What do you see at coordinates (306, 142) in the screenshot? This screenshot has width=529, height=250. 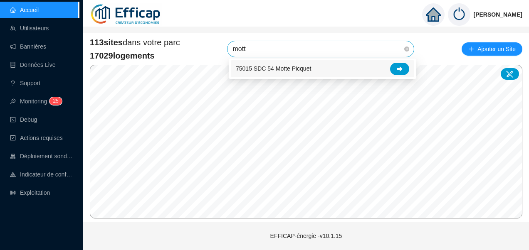 I see `canvas: Map` at bounding box center [306, 142].